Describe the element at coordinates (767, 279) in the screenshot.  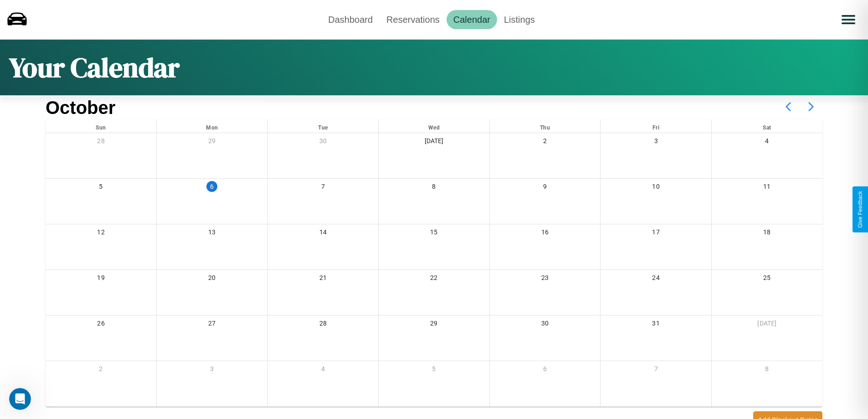
I see `div: 25` at that location.